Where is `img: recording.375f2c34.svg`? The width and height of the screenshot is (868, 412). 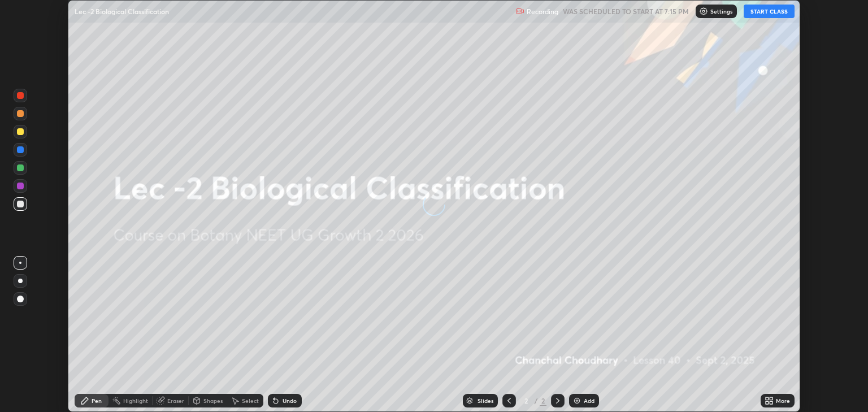
img: recording.375f2c34.svg is located at coordinates (520, 12).